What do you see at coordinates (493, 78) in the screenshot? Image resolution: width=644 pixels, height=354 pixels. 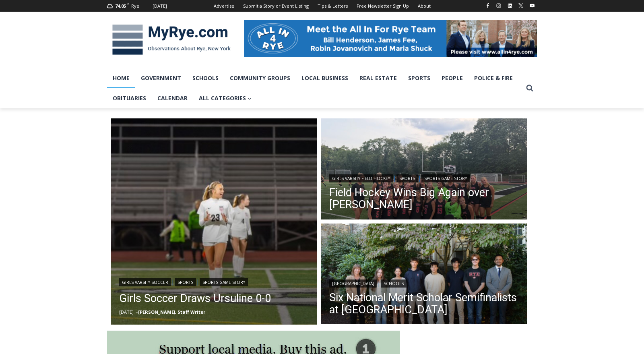 I see `a: Police & Fire` at bounding box center [493, 78].